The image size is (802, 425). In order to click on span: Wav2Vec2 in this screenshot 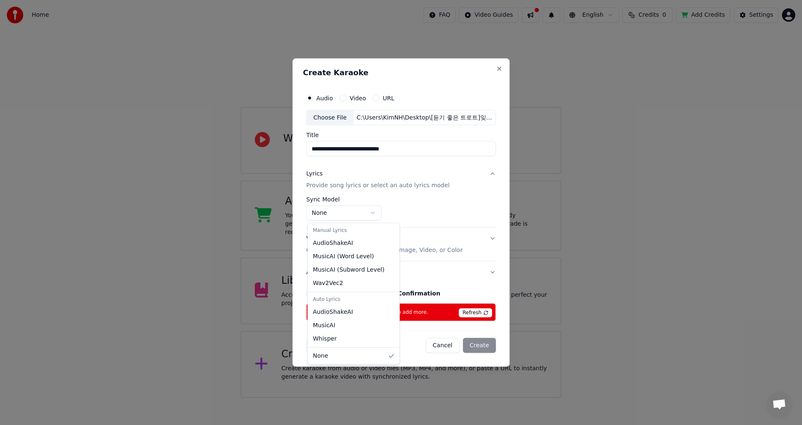, I will do `click(328, 283)`.